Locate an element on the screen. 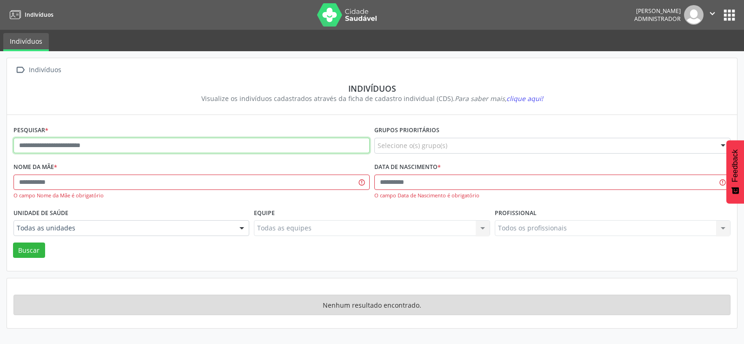 Image resolution: width=744 pixels, height=344 pixels. div: O campo Nome da Mãe é obrigatório is located at coordinates (192, 195).